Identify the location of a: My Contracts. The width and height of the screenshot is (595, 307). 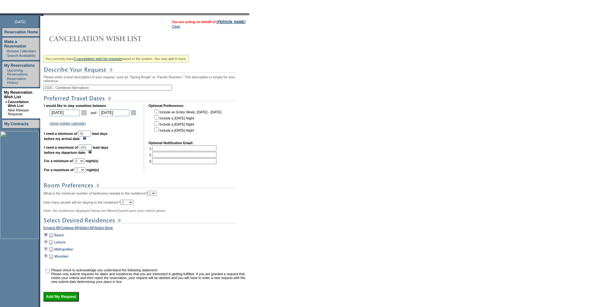
(16, 124).